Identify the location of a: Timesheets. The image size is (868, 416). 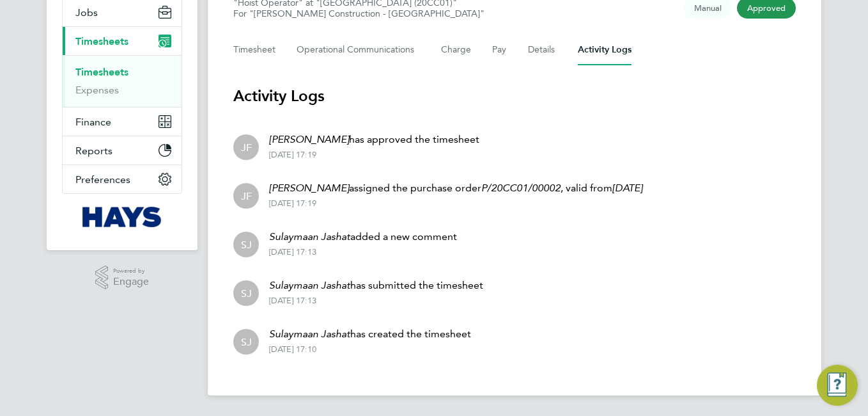
(101, 71).